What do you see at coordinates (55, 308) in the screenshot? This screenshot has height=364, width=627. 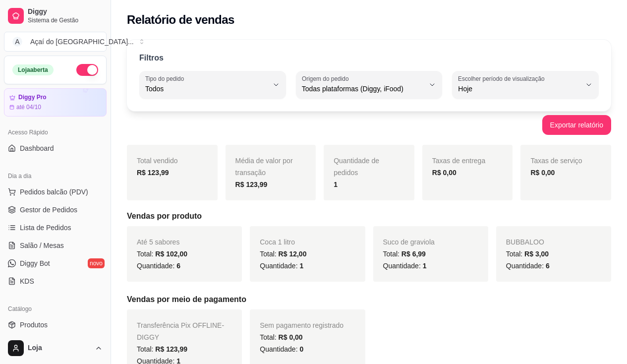 I see `div: Catálogo` at bounding box center [55, 308].